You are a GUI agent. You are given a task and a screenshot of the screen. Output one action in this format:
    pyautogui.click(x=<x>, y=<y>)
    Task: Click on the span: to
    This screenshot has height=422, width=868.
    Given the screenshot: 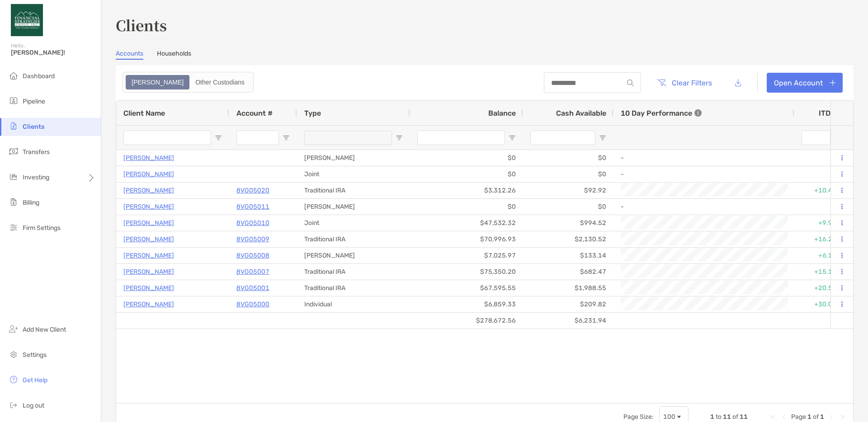 What is the action you would take?
    pyautogui.click(x=719, y=416)
    